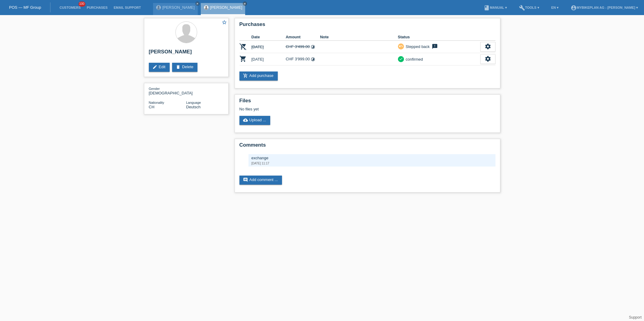 The image size is (644, 321). What do you see at coordinates (495, 7) in the screenshot?
I see `a: bookManual ▾` at bounding box center [495, 7].